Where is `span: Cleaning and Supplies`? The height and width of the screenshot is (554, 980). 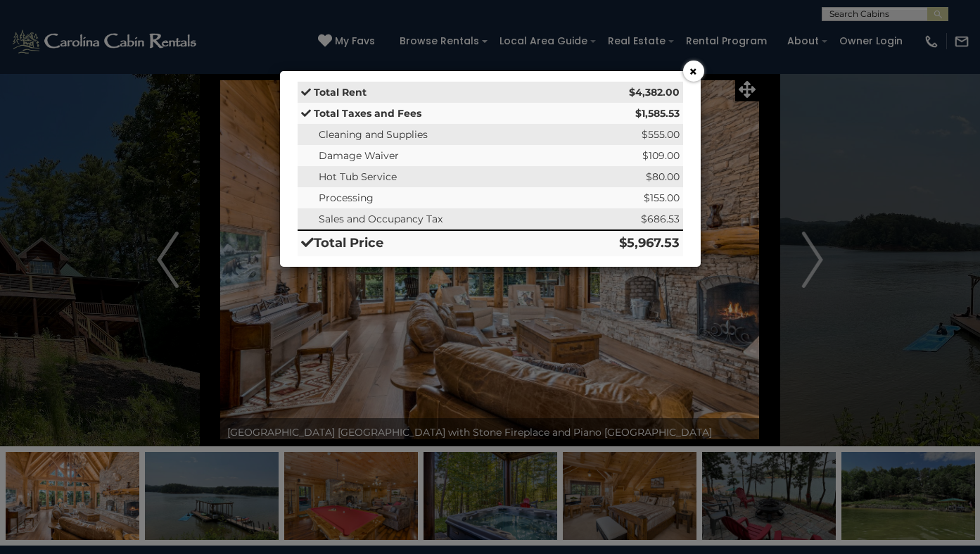 span: Cleaning and Supplies is located at coordinates (373, 135).